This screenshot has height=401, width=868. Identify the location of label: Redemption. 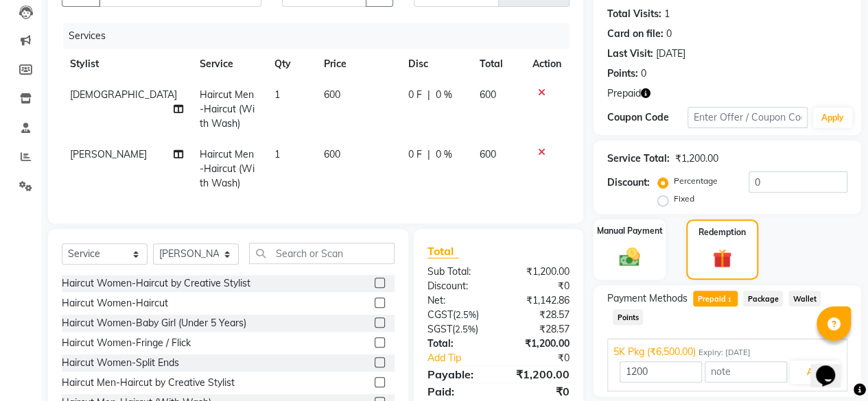
(722, 233).